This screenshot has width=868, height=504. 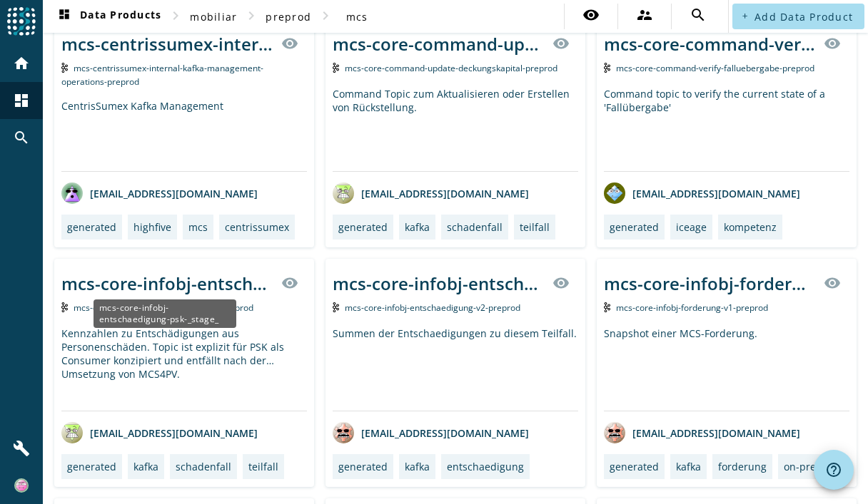 I want to click on img: Kafka Topic: mcs-core-command-verify-falluebergabe-preprod, so click(x=606, y=68).